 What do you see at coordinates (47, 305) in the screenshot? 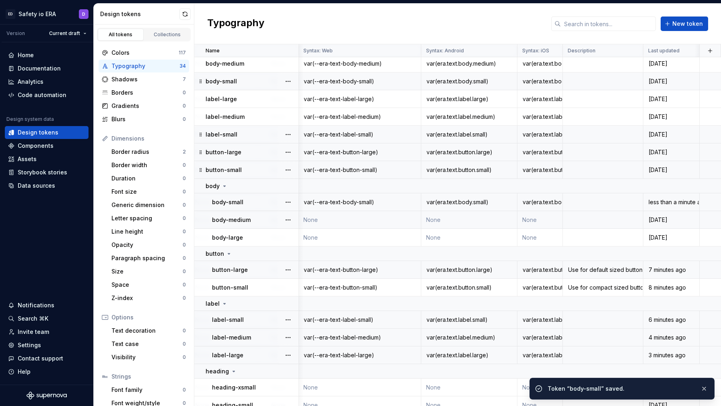
I see `button: Notifications` at bounding box center [47, 305].